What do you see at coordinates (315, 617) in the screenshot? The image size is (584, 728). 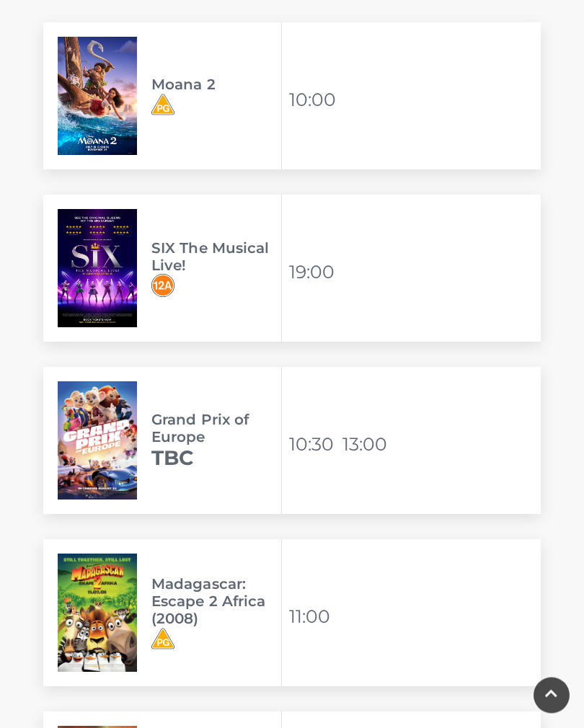 I see `li: 11:00` at bounding box center [315, 617].